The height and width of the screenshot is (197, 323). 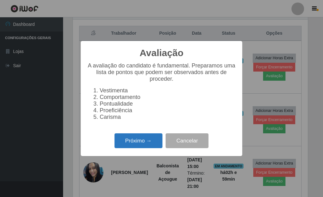 I want to click on li: Proeficiência, so click(x=168, y=110).